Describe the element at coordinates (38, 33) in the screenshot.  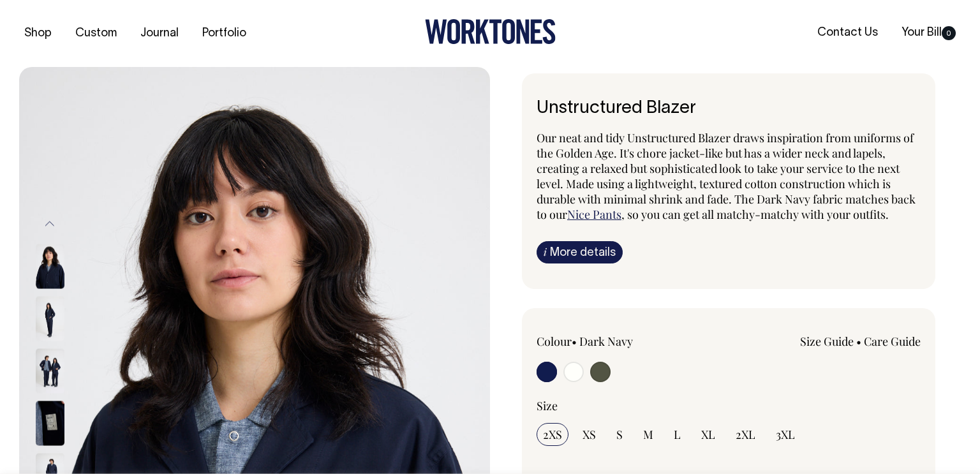
I see `a: Shop` at that location.